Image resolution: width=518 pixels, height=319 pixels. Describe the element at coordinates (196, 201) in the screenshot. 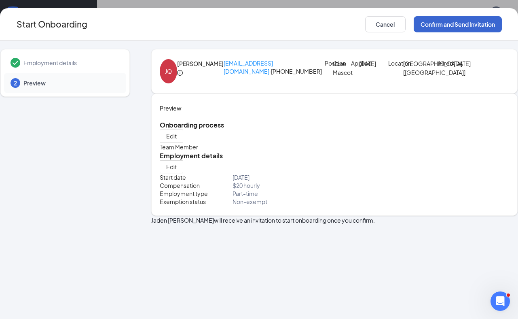

I see `p: Exemption status` at that location.